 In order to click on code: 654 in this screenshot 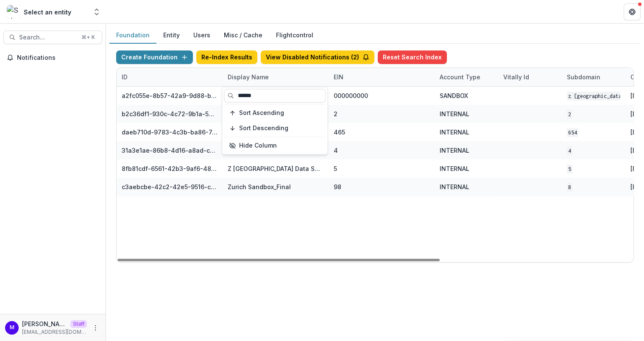, I will do `click(572, 132)`.